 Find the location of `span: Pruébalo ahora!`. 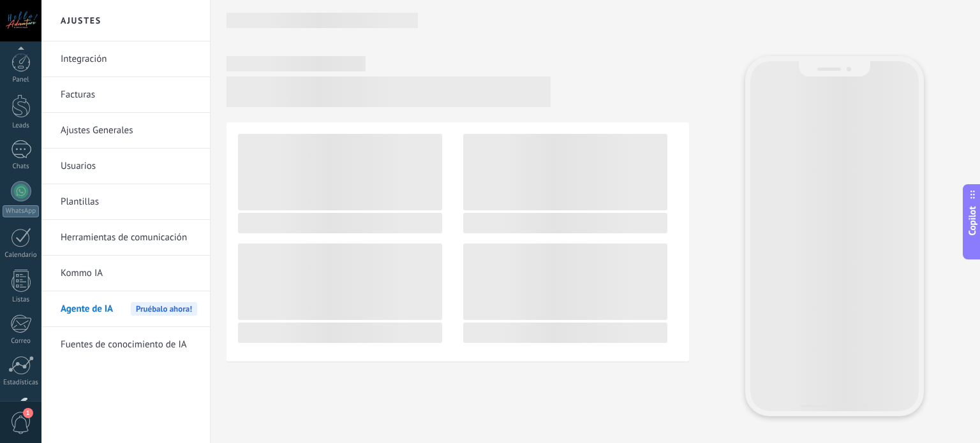

span: Pruébalo ahora! is located at coordinates (164, 308).